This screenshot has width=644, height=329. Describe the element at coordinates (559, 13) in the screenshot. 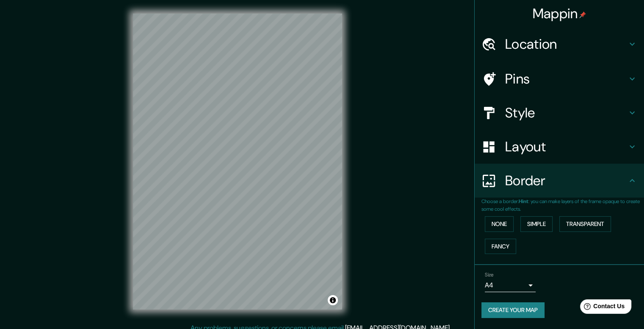

I see `h4: Mappin` at that location.